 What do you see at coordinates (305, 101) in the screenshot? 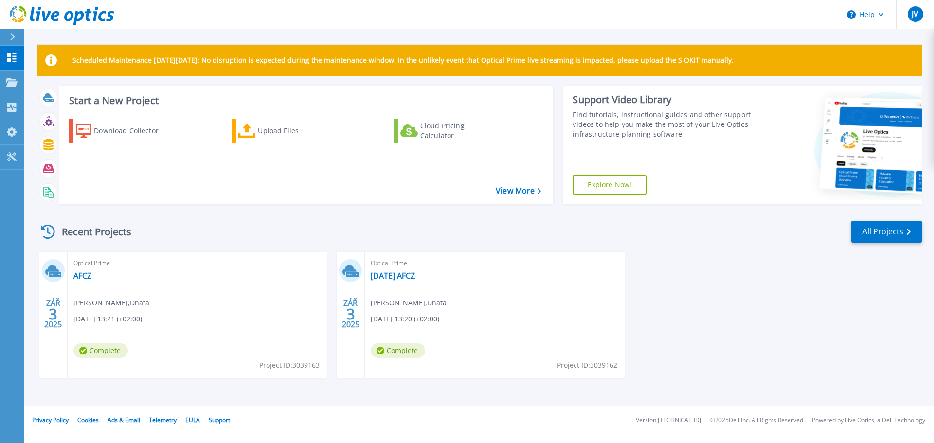
I see `h3: Start a New Project` at bounding box center [305, 101].